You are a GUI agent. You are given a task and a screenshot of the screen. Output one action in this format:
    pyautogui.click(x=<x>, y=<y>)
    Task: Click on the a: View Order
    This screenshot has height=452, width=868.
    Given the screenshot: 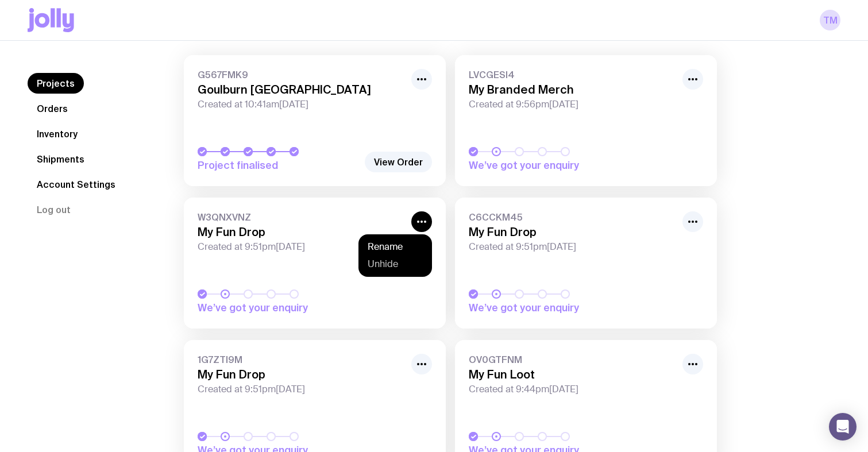 What is the action you would take?
    pyautogui.click(x=398, y=162)
    